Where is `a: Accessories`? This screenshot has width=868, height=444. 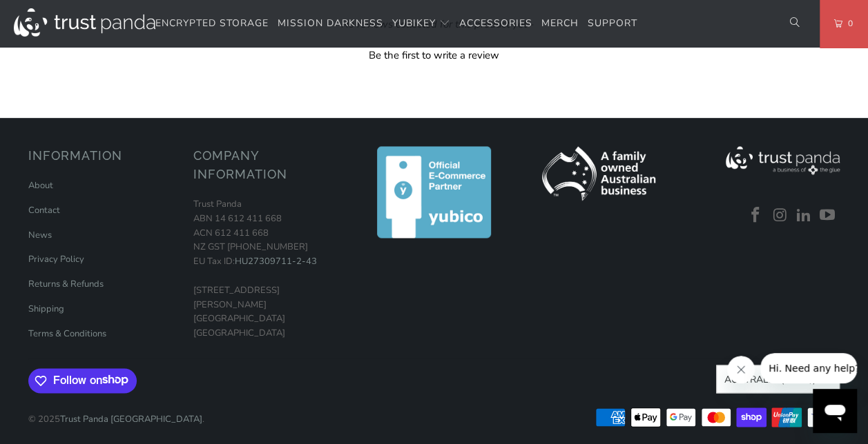 a: Accessories is located at coordinates (496, 24).